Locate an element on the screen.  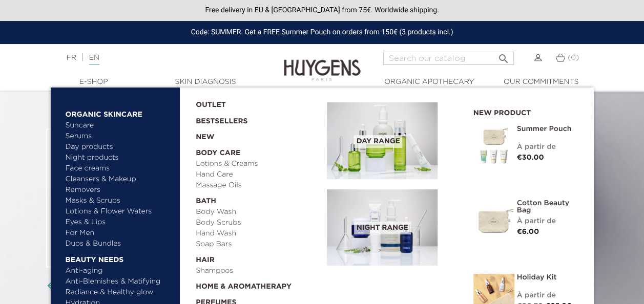
a: Cotton Beauty Bag is located at coordinates (547, 207).